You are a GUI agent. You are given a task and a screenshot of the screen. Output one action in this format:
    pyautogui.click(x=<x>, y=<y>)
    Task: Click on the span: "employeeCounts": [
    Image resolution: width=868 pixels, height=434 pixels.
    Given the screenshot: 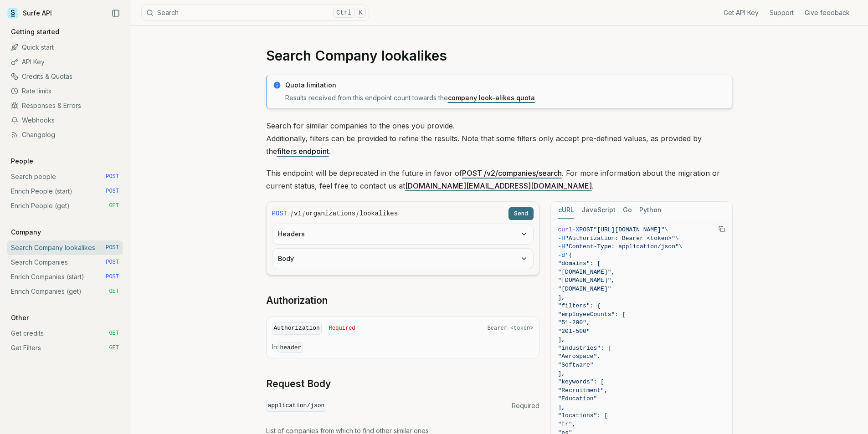 What is the action you would take?
    pyautogui.click(x=592, y=314)
    